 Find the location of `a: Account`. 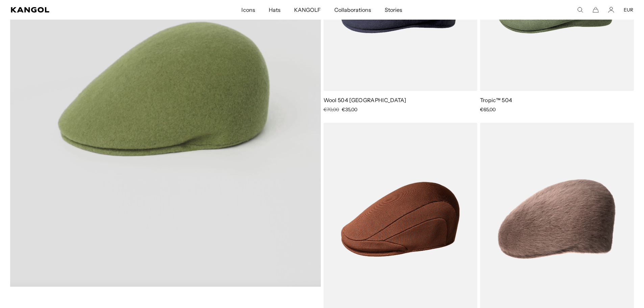

a: Account is located at coordinates (612, 10).